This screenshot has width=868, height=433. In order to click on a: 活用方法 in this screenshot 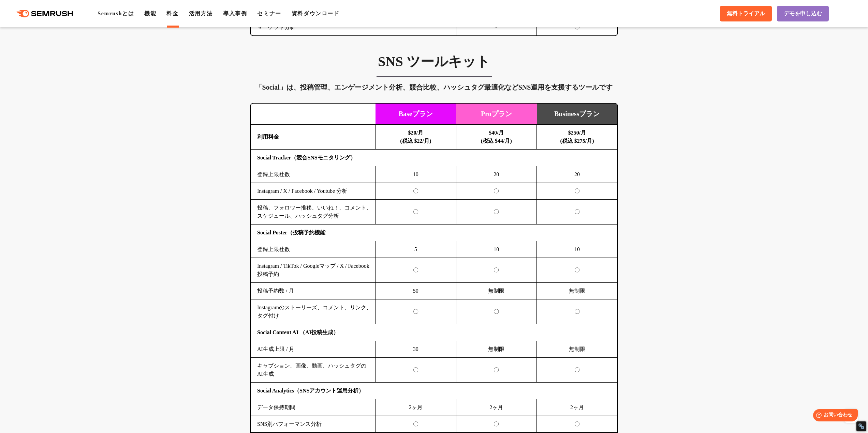, I will do `click(201, 13)`.